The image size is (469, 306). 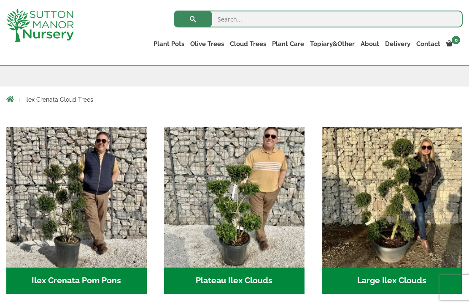 I want to click on a: Contact, so click(x=428, y=44).